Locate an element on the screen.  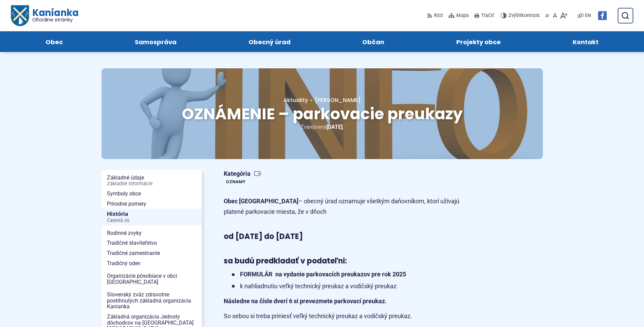
a: Mapa is located at coordinates (459, 16).